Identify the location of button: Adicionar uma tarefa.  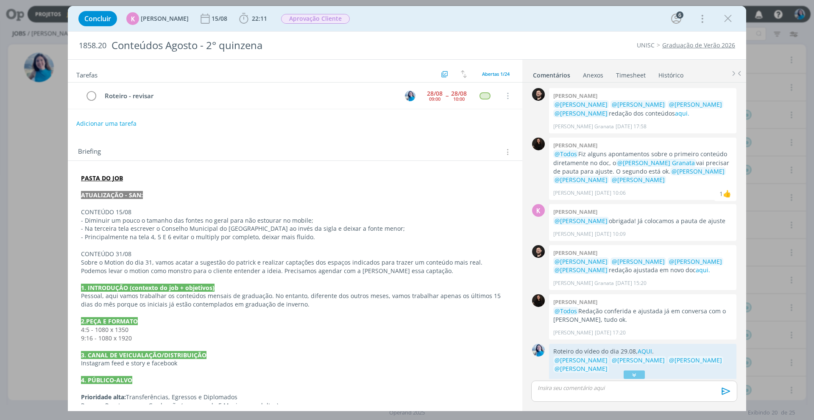
(106, 124).